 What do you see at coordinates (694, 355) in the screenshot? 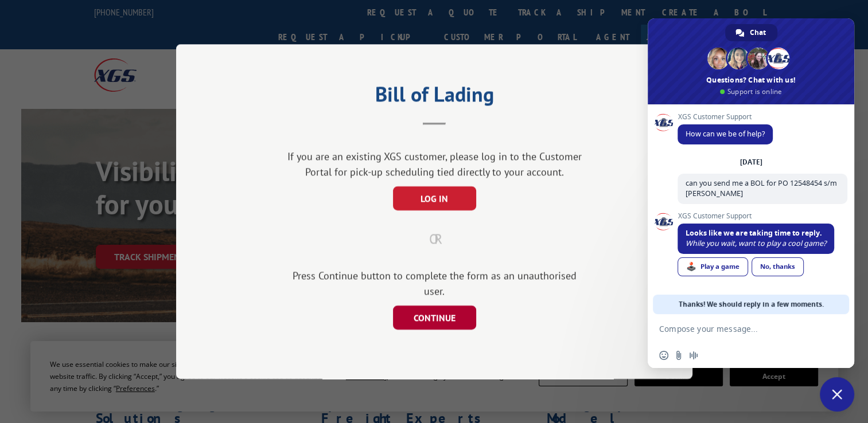
I see `span: Audio message` at bounding box center [694, 355].